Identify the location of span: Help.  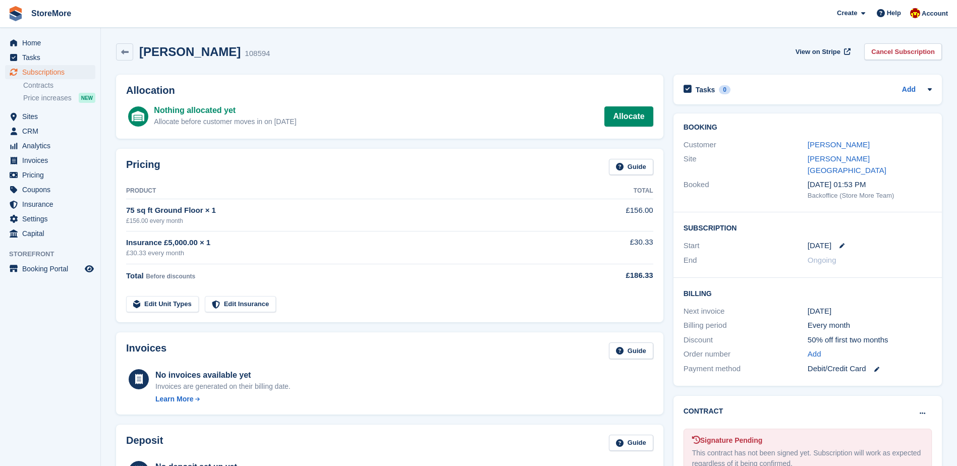
(894, 13).